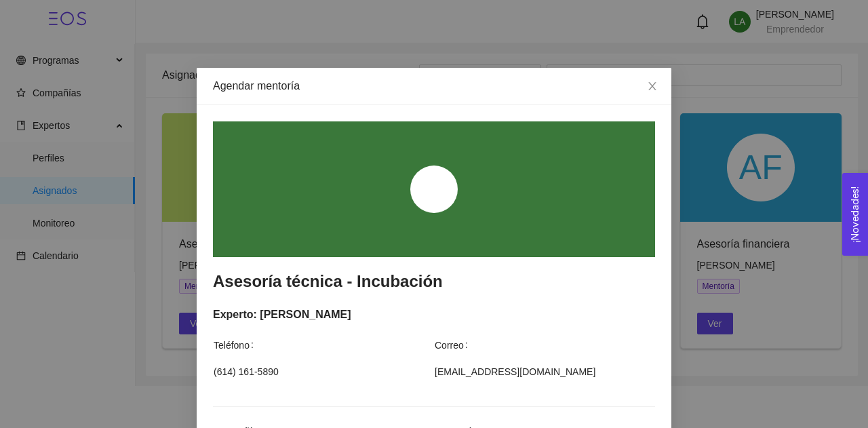  Describe the element at coordinates (434, 282) in the screenshot. I see `h3: Asesoría técnica - Incubación` at that location.